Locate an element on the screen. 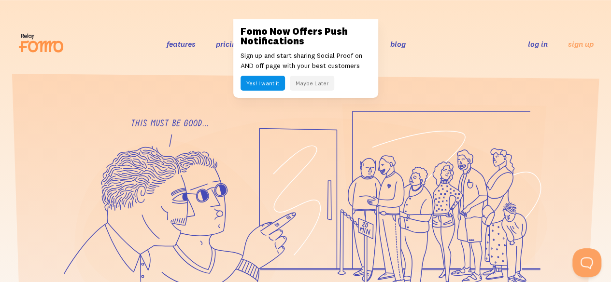 The height and width of the screenshot is (282, 611). a: log in is located at coordinates (537, 44).